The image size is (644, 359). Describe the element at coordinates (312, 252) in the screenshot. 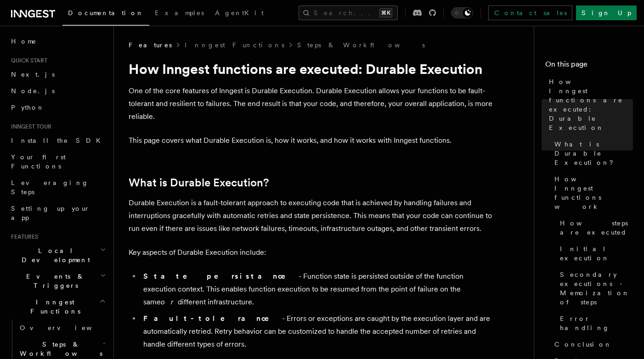

I see `p: Key aspects of Durable Execution include:` at that location.